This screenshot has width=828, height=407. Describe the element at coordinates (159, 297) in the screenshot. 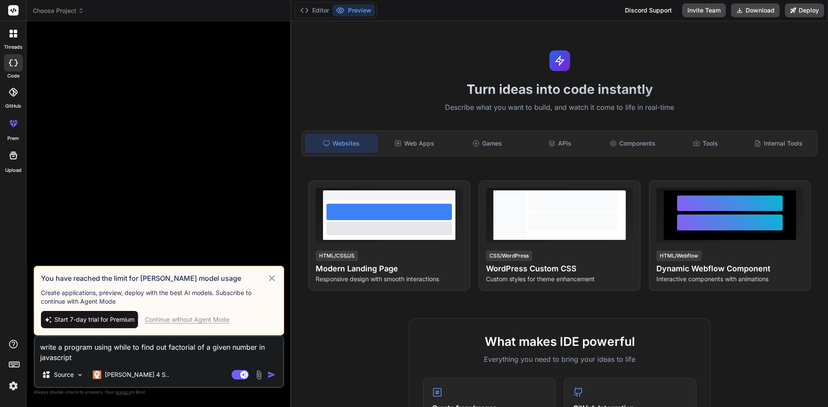

I see `p: Create applications, preview, deploy with the best AI models. Subscribe to continue with Agent Mode` at that location.